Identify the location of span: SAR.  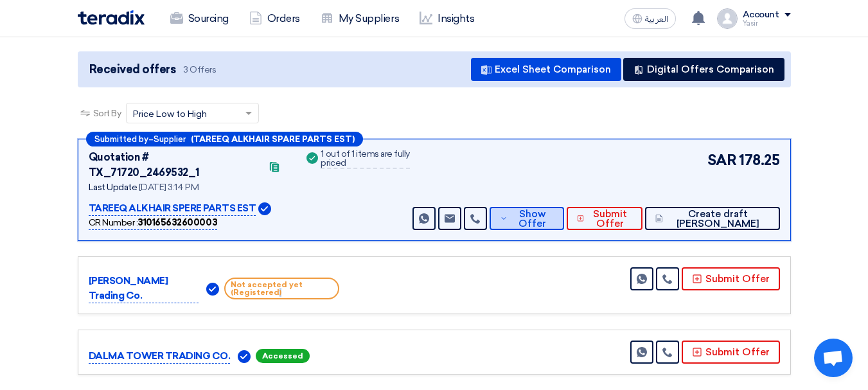
(723, 160).